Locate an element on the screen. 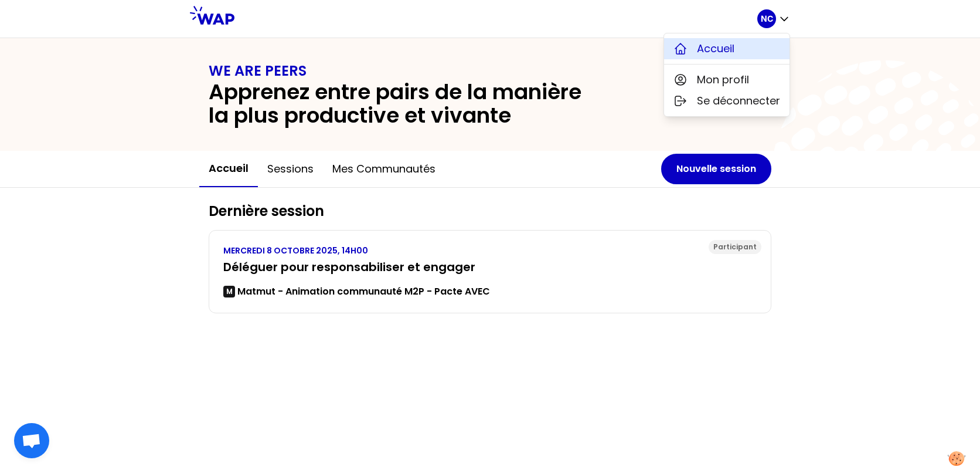 The image size is (980, 470). button: Nouvelle session is located at coordinates (716, 169).